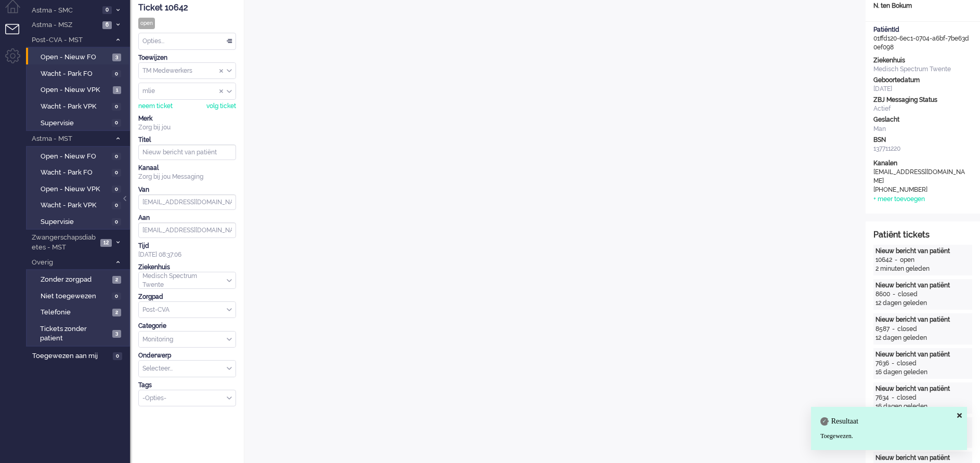  Describe the element at coordinates (889, 421) in the screenshot. I see `h4: Resultaat` at that location.